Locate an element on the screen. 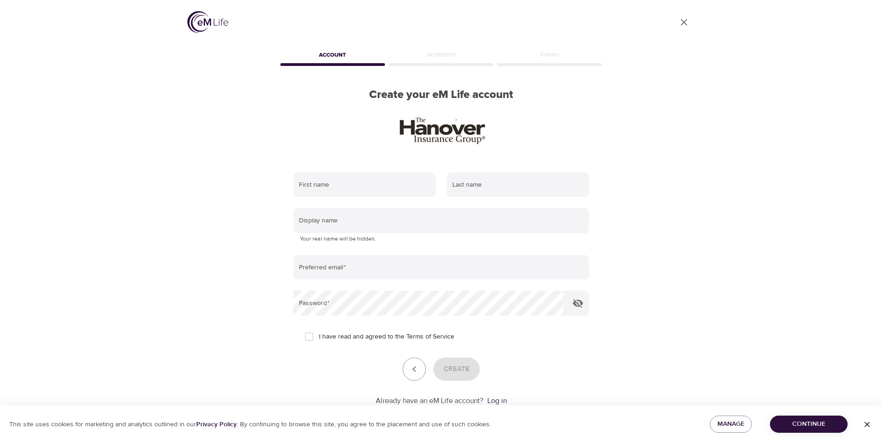 The image size is (882, 443). button: Continue is located at coordinates (808, 424).